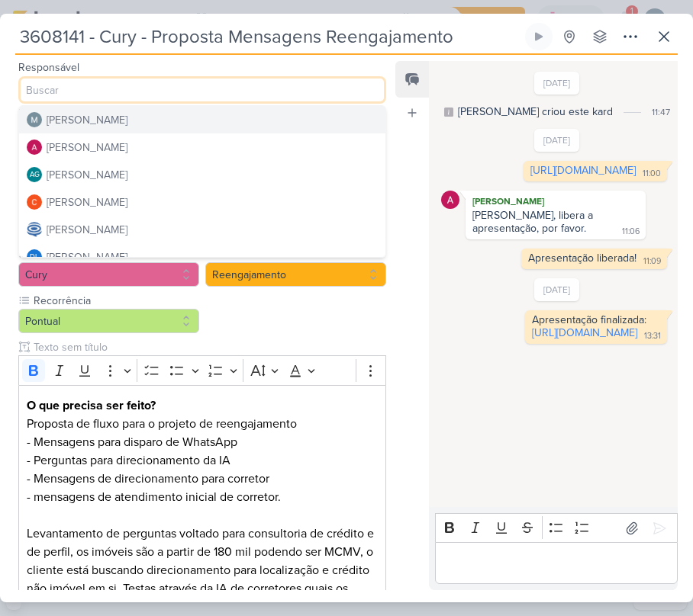 This screenshot has height=616, width=693. Describe the element at coordinates (115, 300) in the screenshot. I see `label: Recorrência` at that location.